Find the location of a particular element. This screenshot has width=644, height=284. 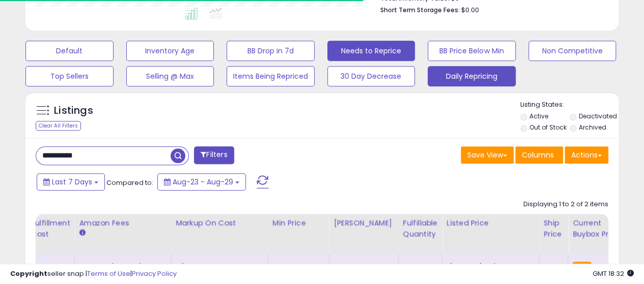

div: Displaying 1 to 2 of 2 items is located at coordinates (566, 204).